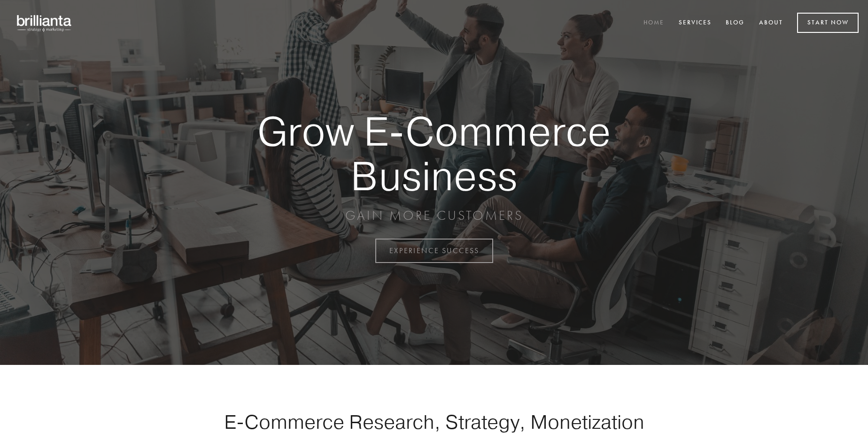  Describe the element at coordinates (434, 422) in the screenshot. I see `h1: E-Commerce Research, Strategy, Monetization` at that location.